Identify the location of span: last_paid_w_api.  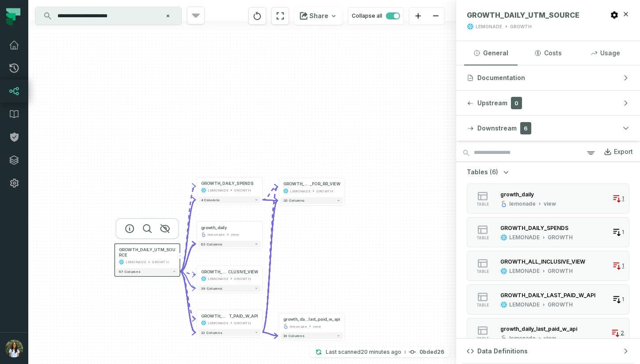
(324, 319).